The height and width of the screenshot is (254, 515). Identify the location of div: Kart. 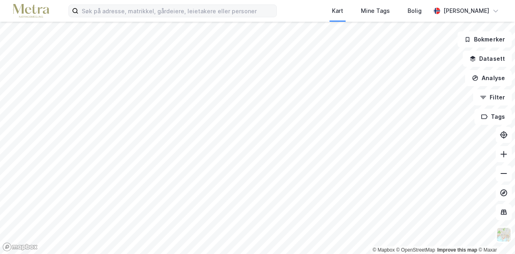
(338, 11).